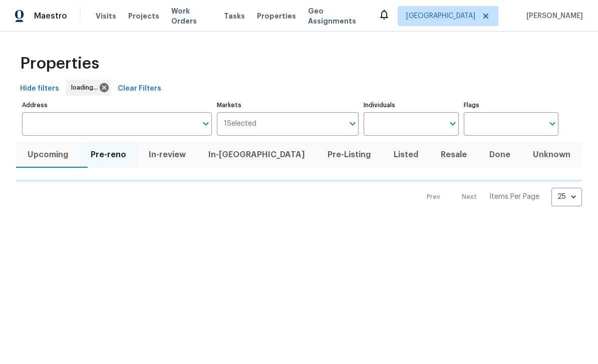 The image size is (598, 364). I want to click on span: Geo Assignments, so click(337, 16).